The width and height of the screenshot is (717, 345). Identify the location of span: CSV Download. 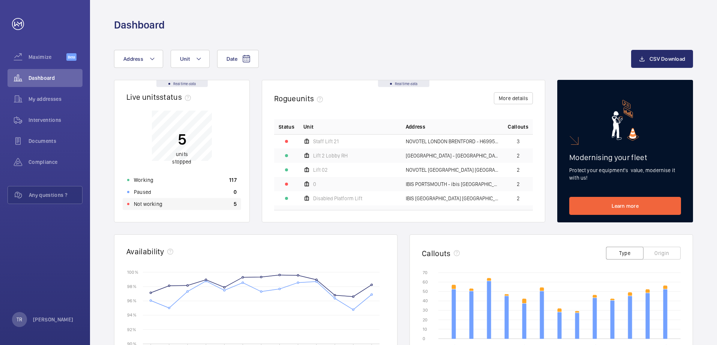
(667, 59).